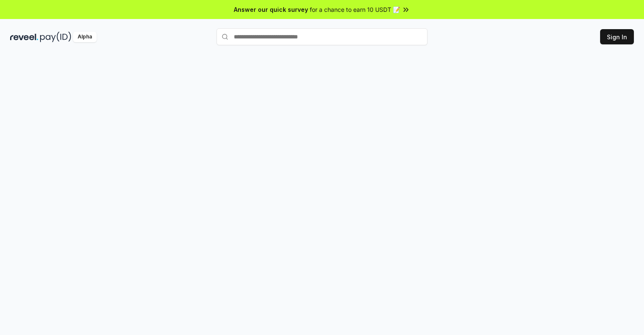  I want to click on span: for a chance to earn 10 USDT 📝, so click(355, 9).